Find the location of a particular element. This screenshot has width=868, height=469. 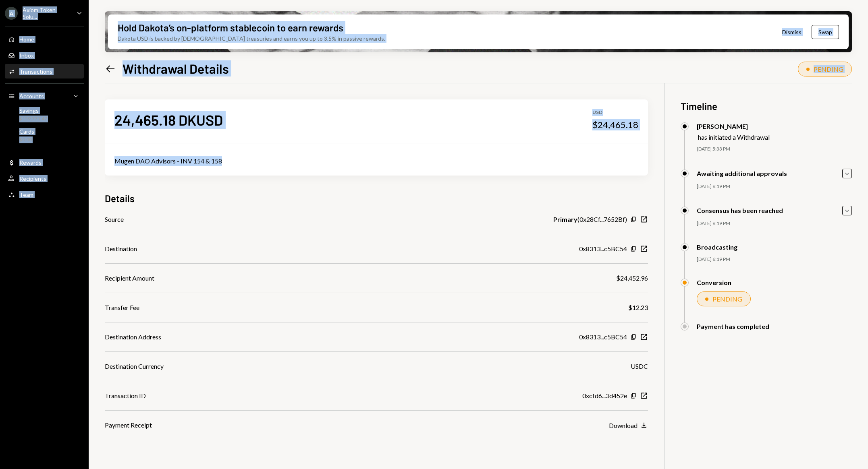

div: Recipient Amount is located at coordinates (130, 279).